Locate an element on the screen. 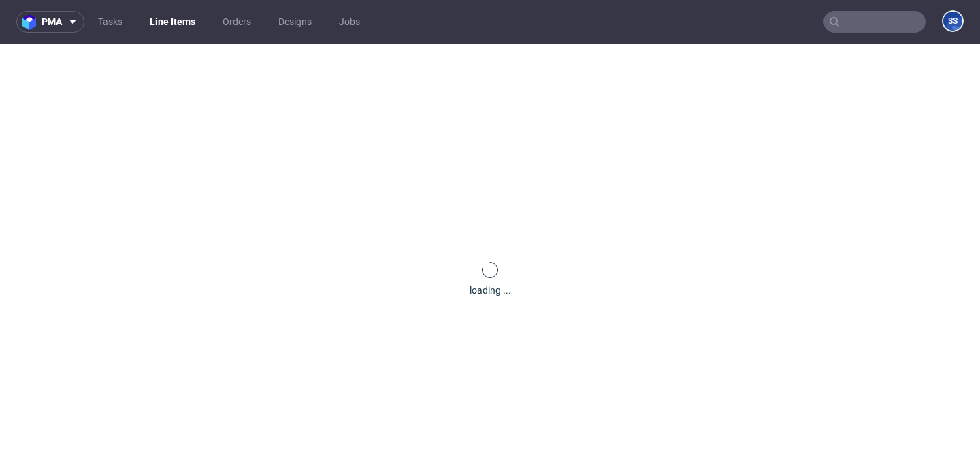 This screenshot has height=472, width=980. span: pma is located at coordinates (52, 22).